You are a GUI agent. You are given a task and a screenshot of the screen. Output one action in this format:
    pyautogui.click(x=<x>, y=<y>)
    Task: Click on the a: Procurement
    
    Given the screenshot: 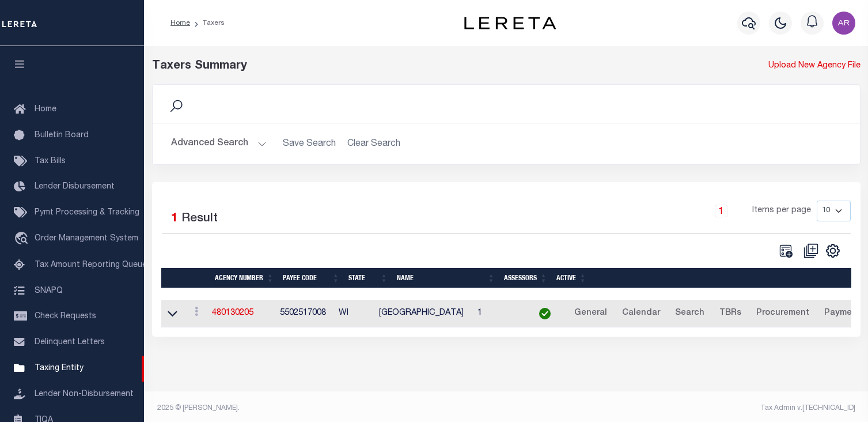 What is the action you would take?
    pyautogui.click(x=783, y=313)
    